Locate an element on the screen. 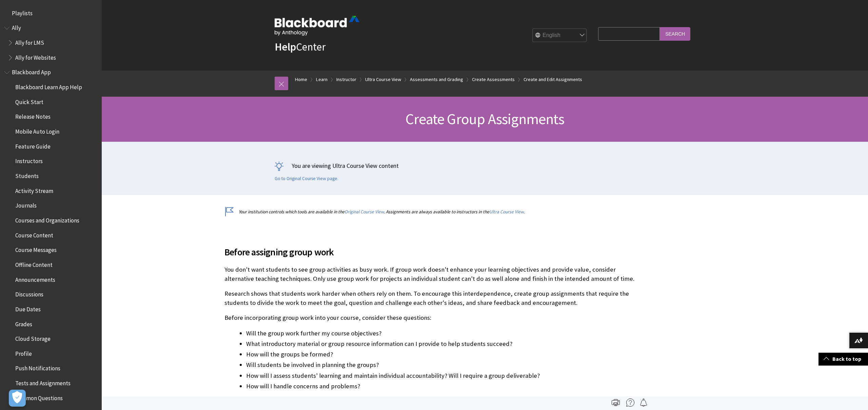 This screenshot has width=868, height=410. input: Search is located at coordinates (675, 33).